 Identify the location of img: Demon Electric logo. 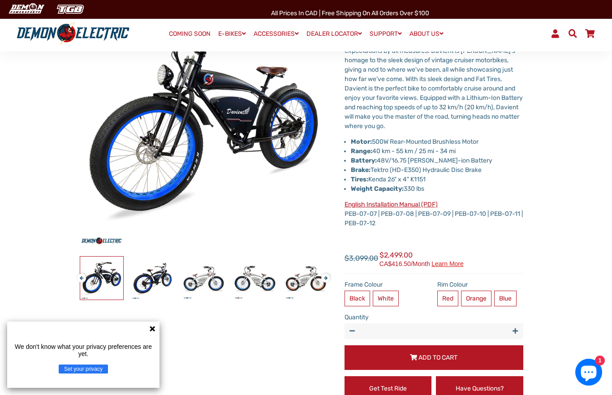
(73, 34).